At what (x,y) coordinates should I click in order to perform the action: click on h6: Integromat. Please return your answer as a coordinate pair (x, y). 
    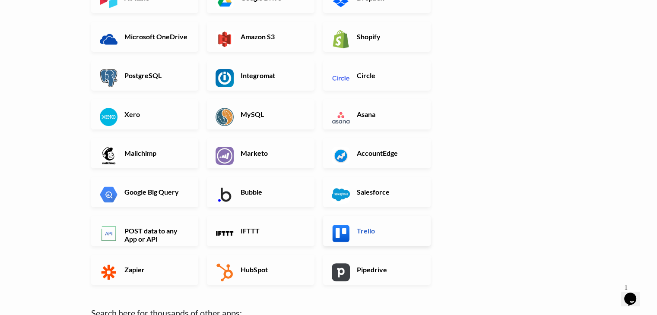
    Looking at the image, I should click on (272, 75).